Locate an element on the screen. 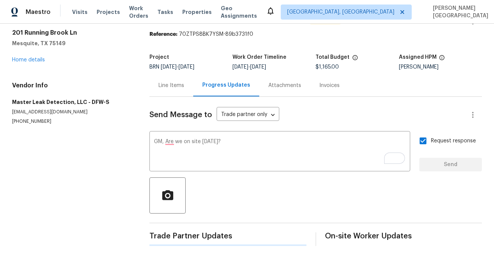 This screenshot has width=494, height=258. h5: Total Budget is located at coordinates (333, 57).